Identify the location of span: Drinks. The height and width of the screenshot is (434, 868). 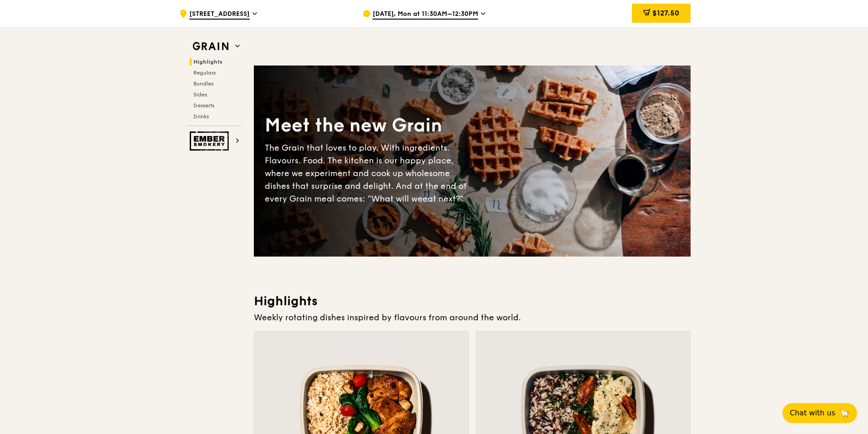
(201, 117).